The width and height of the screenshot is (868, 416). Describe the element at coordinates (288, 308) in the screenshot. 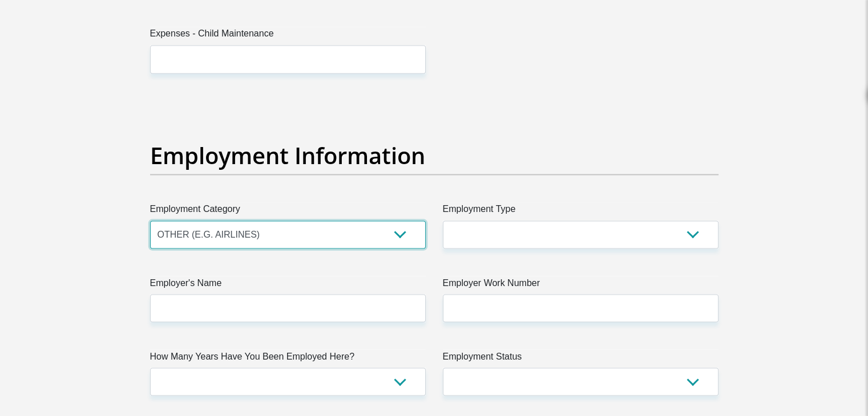

I see `input: Employer's Name` at that location.